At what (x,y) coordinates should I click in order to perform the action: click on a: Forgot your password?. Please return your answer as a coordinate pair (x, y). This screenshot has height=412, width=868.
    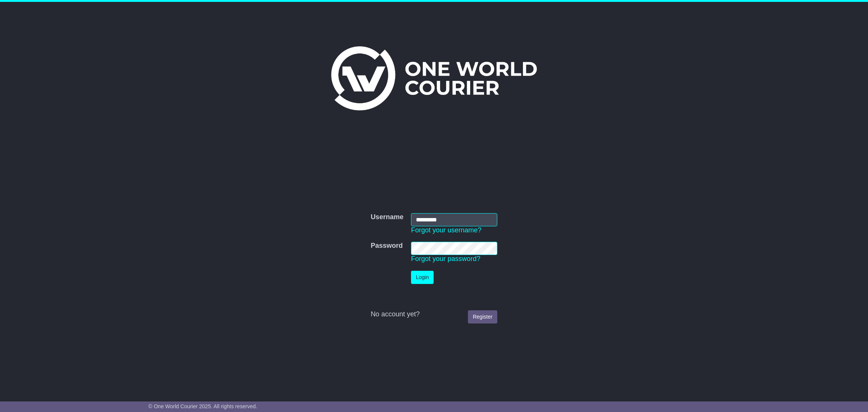
    Looking at the image, I should click on (446, 259).